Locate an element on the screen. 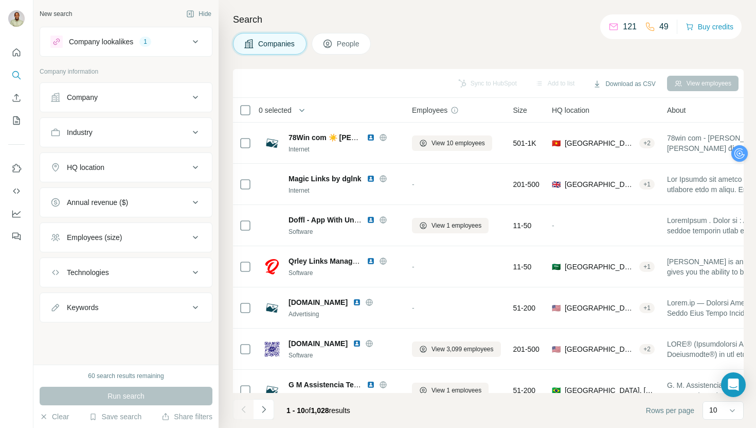 This screenshot has width=756, height=428. button: Employees (size) is located at coordinates (126, 237).